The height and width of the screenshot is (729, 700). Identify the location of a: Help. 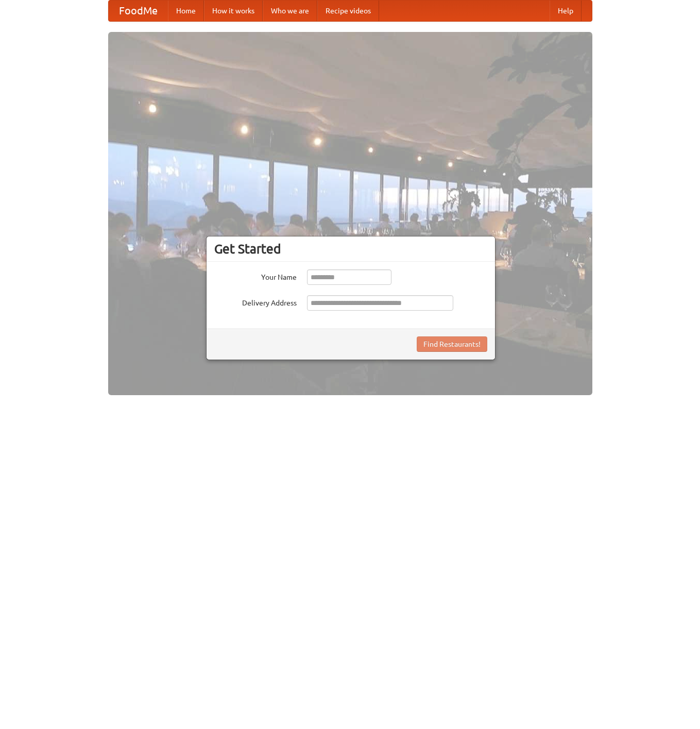
(565, 10).